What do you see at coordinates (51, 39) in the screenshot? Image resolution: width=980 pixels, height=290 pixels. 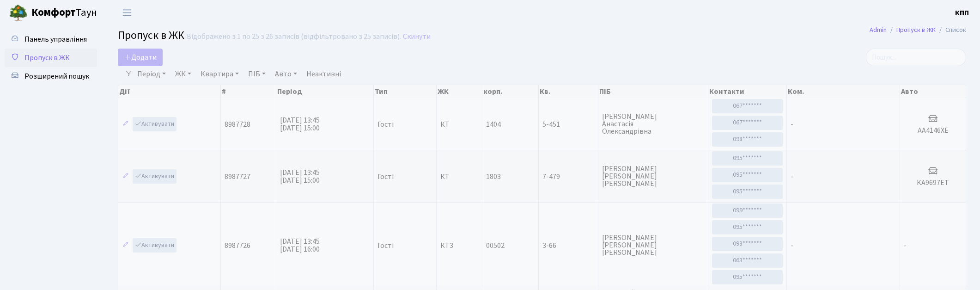 I see `a: Панель управління` at bounding box center [51, 39].